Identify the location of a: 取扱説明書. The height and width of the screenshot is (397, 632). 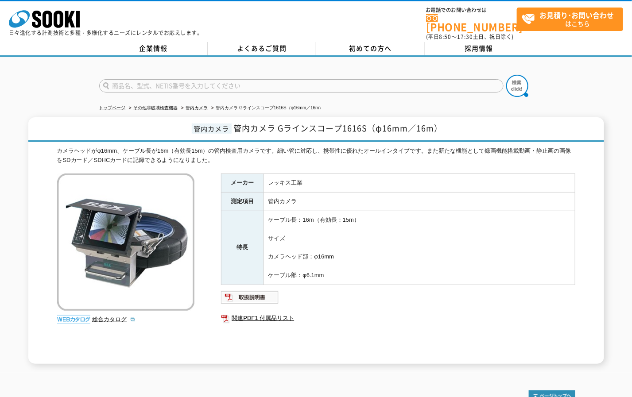
(250, 299).